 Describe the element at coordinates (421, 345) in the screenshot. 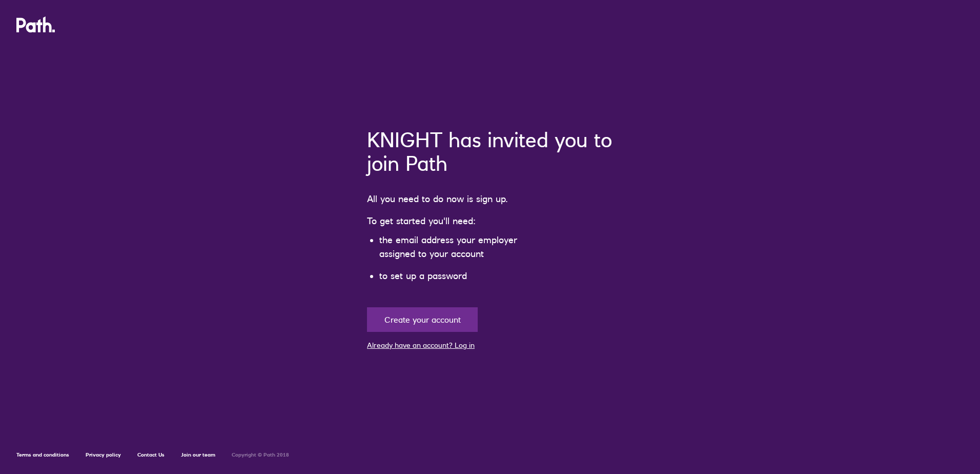

I see `a: Already have an account? Log in` at that location.